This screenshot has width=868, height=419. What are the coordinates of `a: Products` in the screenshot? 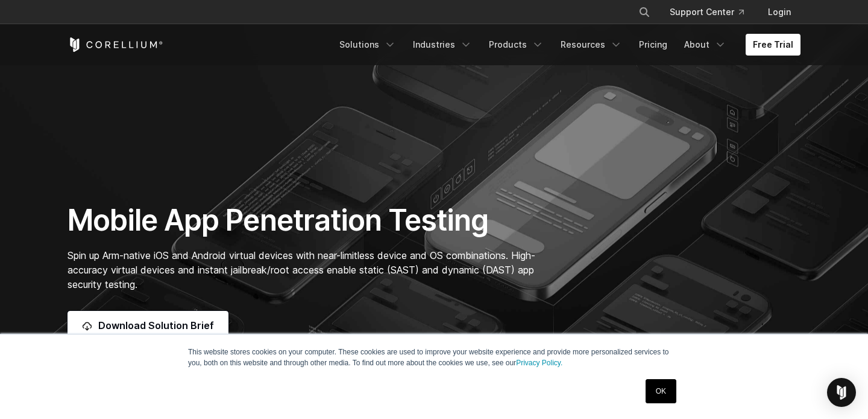 It's located at (516, 44).